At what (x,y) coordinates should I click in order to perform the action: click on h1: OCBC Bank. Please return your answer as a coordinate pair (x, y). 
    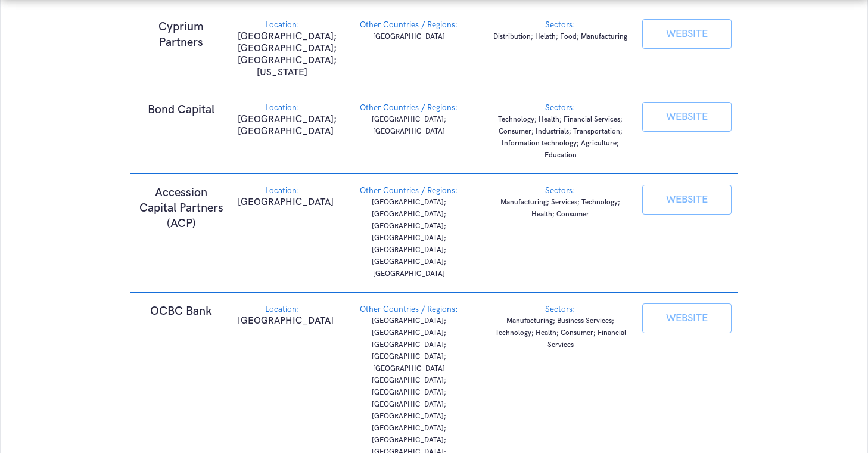
    Looking at the image, I should click on (181, 312).